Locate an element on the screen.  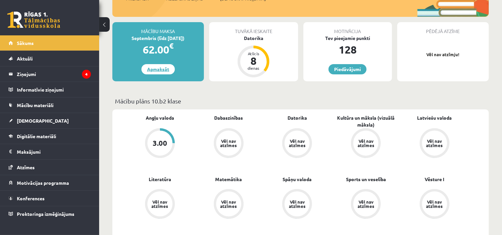
a: Kultūra un māksla (vizuālā māksla) is located at coordinates (366, 121).